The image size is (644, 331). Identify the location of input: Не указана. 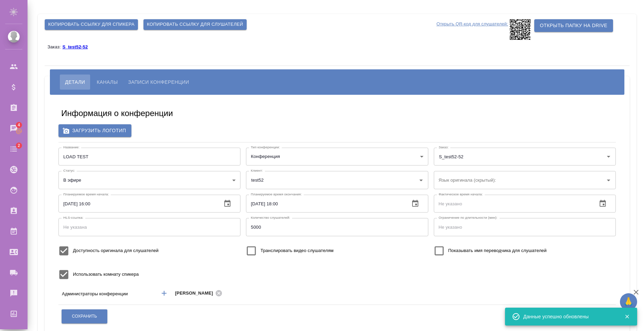
(149, 227).